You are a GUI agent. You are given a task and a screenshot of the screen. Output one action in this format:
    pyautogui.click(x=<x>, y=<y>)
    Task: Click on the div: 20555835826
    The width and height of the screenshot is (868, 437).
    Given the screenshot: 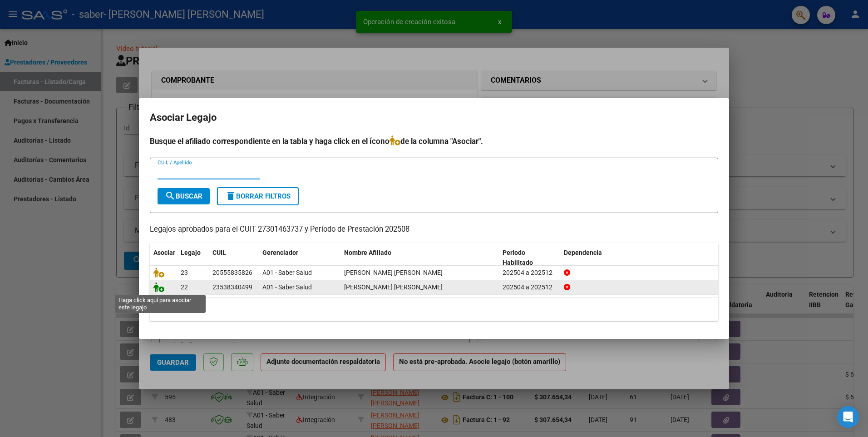 What is the action you would take?
    pyautogui.click(x=233, y=272)
    